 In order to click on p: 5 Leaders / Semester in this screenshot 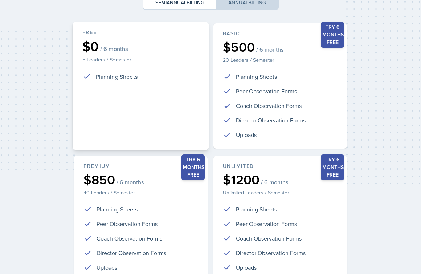, I will do `click(141, 59)`.